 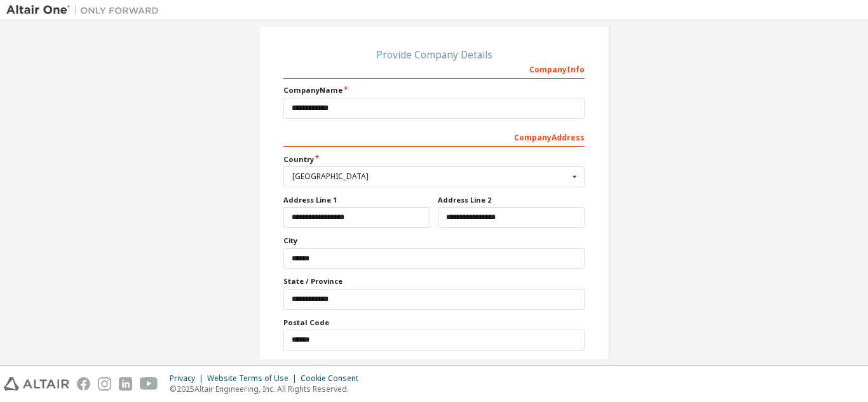 What do you see at coordinates (125, 384) in the screenshot?
I see `img: linkedin.svg` at bounding box center [125, 384].